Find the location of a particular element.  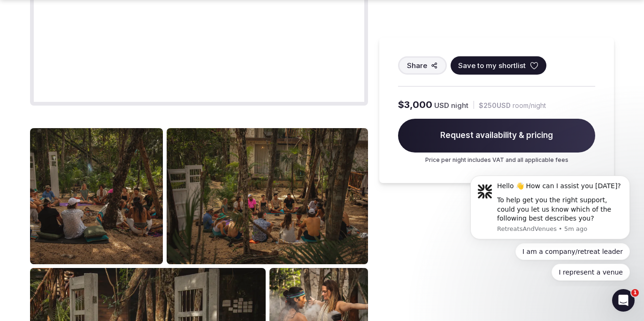

span: room/night is located at coordinates (529, 105).